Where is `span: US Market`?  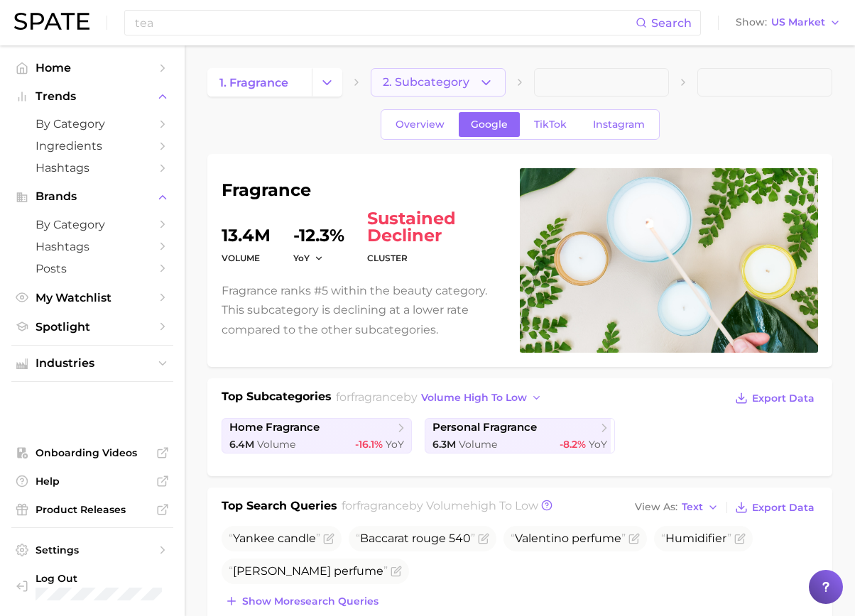
span: US Market is located at coordinates (798, 22).